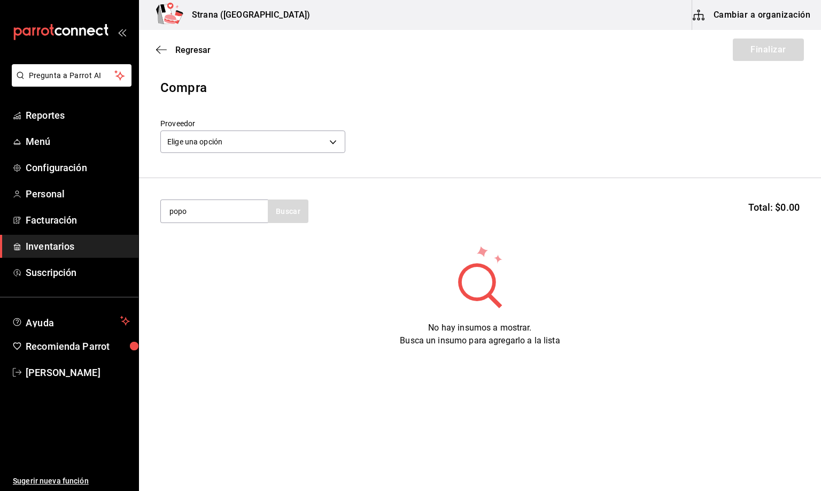 Image resolution: width=821 pixels, height=491 pixels. What do you see at coordinates (69, 83) in the screenshot?
I see `a: Pregunta a Parrot AI` at bounding box center [69, 83].